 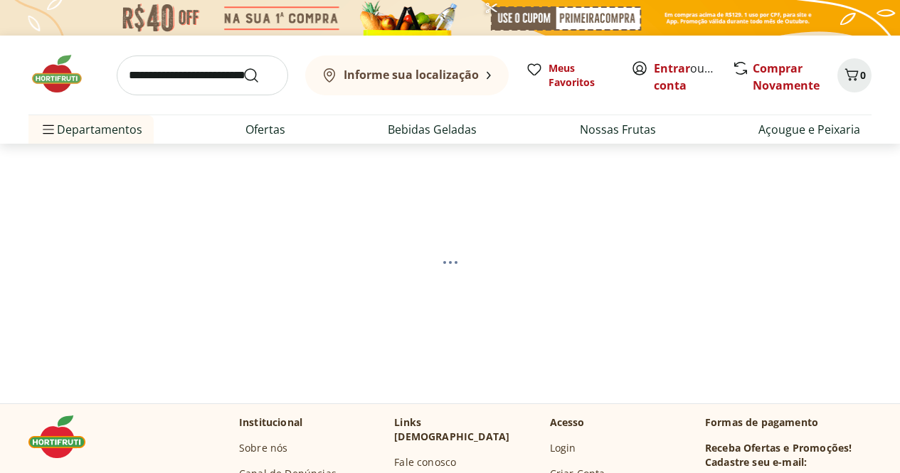 What do you see at coordinates (756, 463) in the screenshot?
I see `h3: Cadastre seu e-mail:` at bounding box center [756, 463].